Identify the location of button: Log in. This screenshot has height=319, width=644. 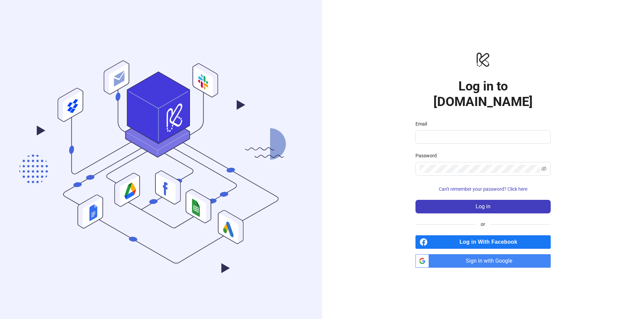
(483, 207).